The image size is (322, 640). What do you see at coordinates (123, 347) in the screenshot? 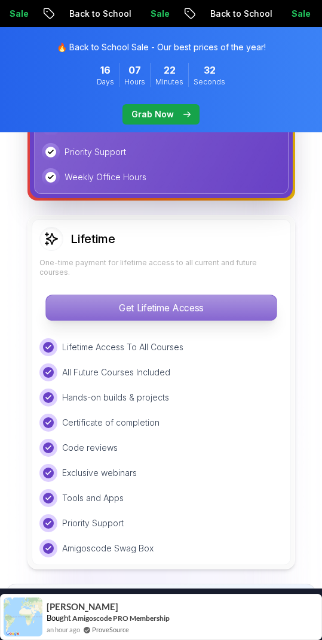
I see `p: Lifetime Access To All Courses` at bounding box center [123, 347].